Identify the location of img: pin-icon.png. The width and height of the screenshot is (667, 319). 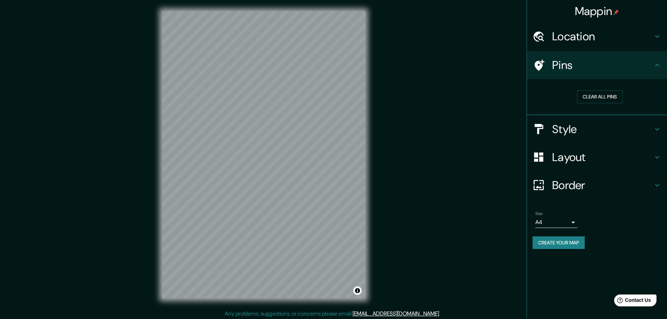
(616, 12).